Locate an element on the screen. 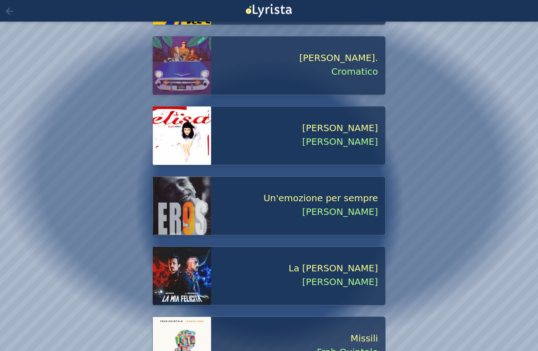  img: album cover image for the song La Mia Felicità by Fabio Rovazzi is located at coordinates (182, 277).